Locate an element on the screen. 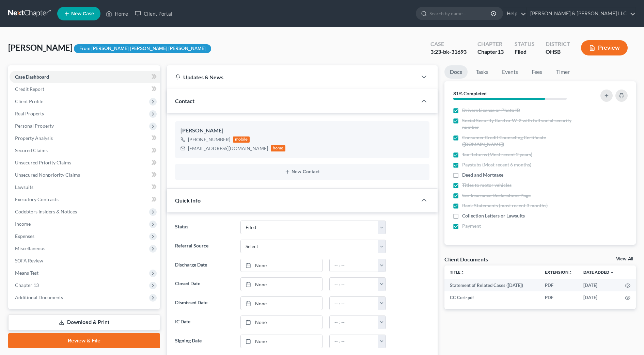  label: Status is located at coordinates (205, 228).